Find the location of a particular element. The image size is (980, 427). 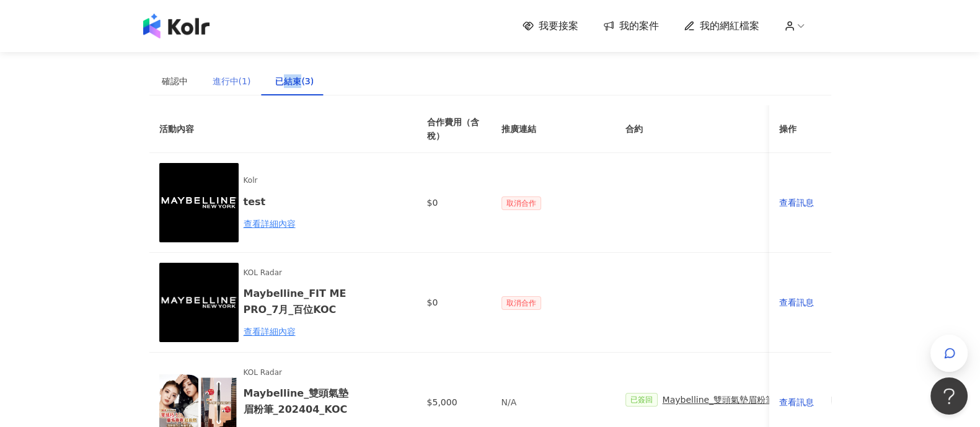

th: 合約 is located at coordinates (778, 129).